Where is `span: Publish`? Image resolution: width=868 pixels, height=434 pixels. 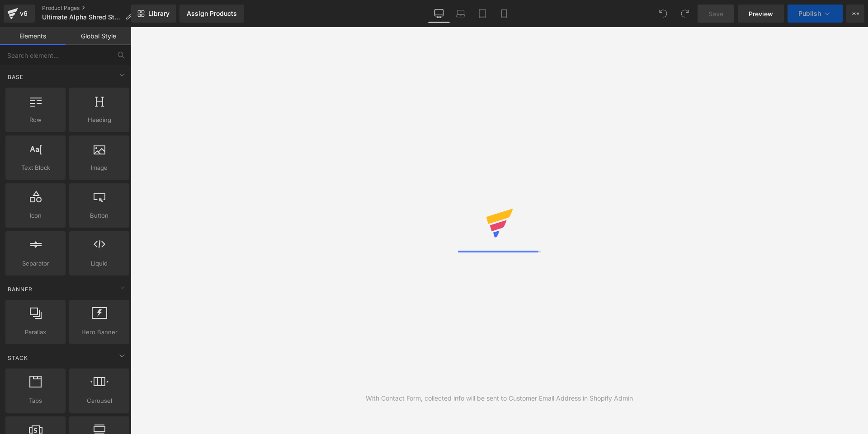
span: Publish is located at coordinates (809, 13).